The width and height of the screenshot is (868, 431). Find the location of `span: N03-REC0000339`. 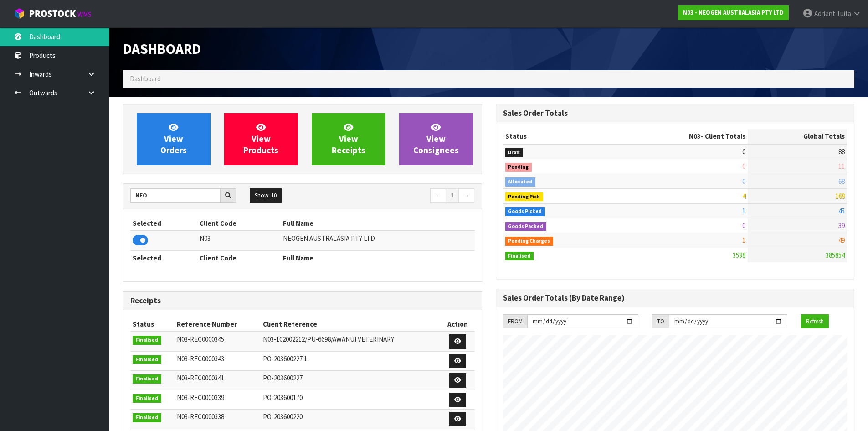

span: N03-REC0000339 is located at coordinates (201, 397).